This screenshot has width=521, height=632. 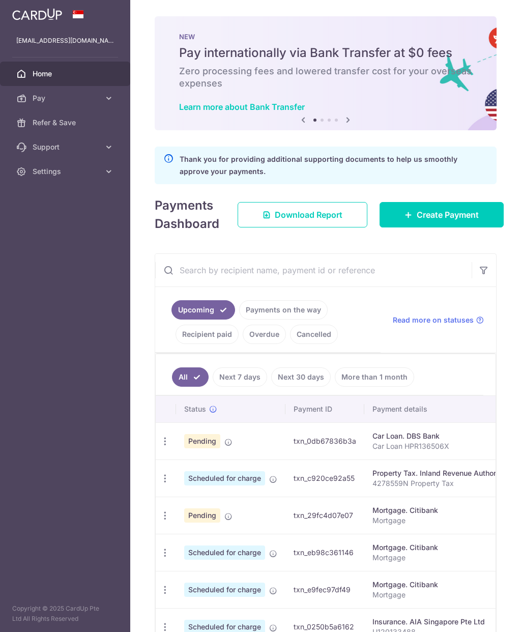 What do you see at coordinates (375, 377) in the screenshot?
I see `a: More than 1 month` at bounding box center [375, 377].